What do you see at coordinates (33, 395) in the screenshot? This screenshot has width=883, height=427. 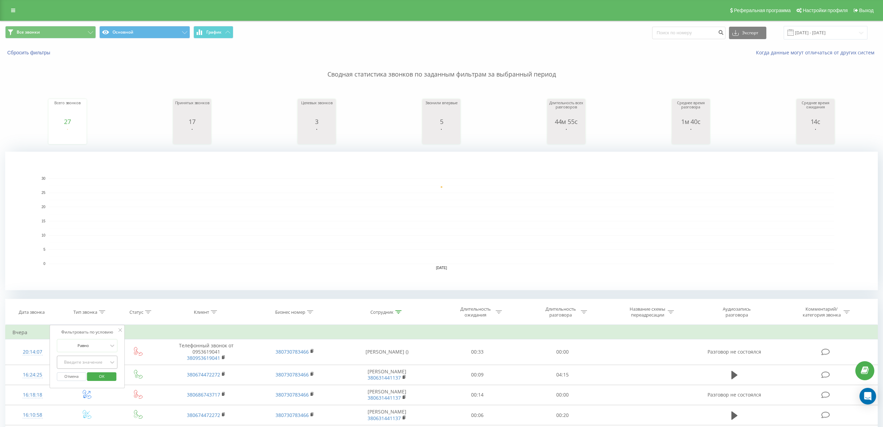 I see `div: 16:18:18` at bounding box center [33, 395].